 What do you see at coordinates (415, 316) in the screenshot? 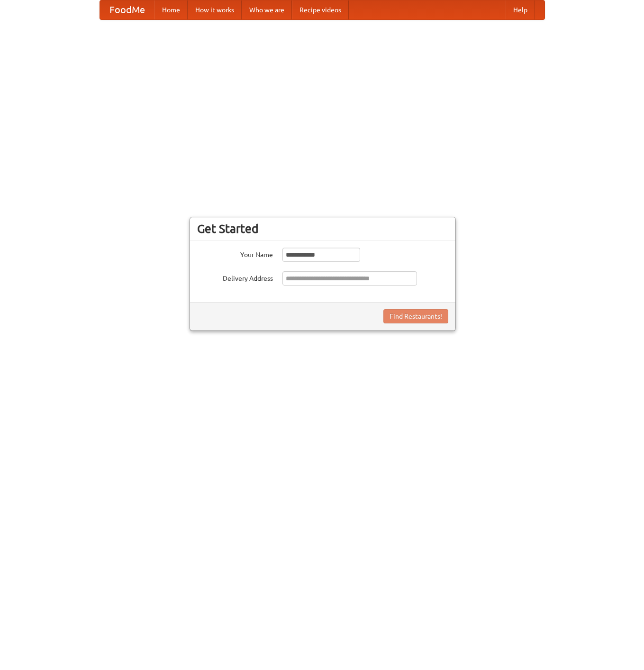
I see `button: Find Restaurants!` at bounding box center [415, 316].